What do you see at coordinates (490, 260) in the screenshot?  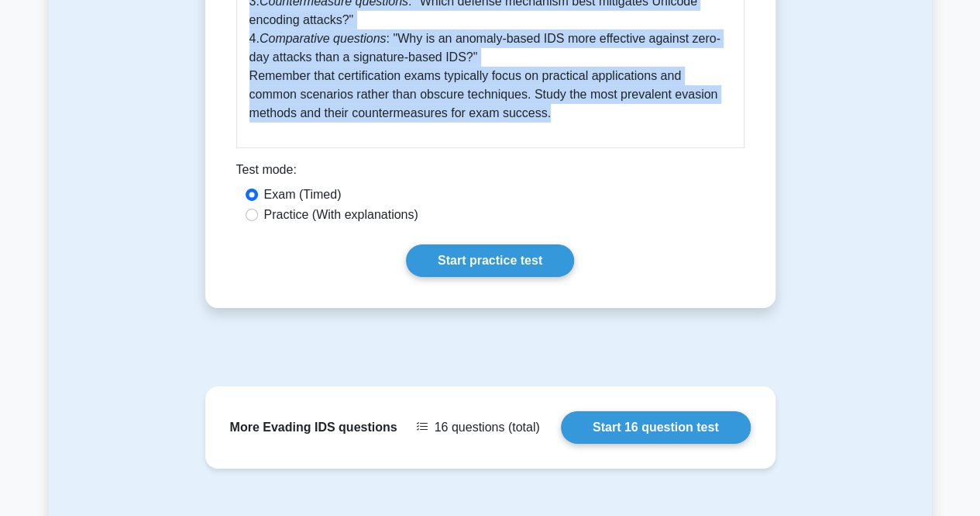 I see `a: Start practice test` at bounding box center [490, 260].